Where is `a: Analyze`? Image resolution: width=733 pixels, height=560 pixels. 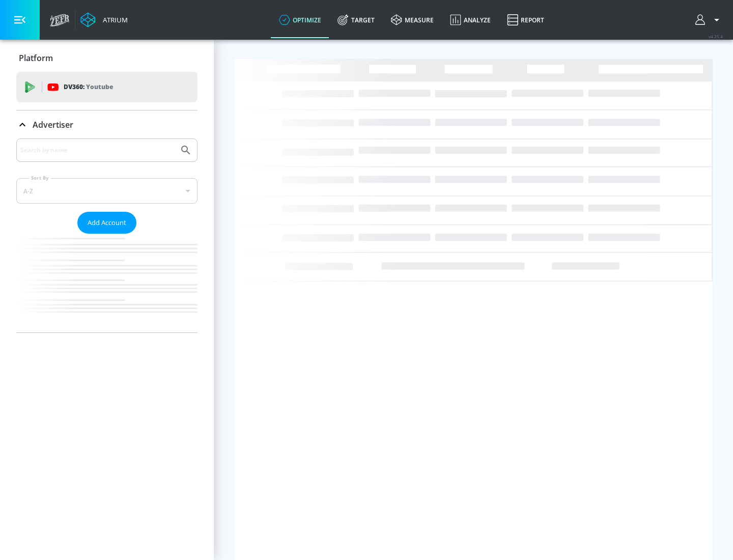 a: Analyze is located at coordinates (471, 19).